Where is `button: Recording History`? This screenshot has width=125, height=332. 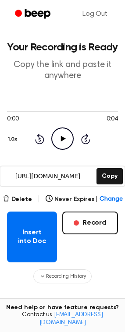
button: Recording History is located at coordinates (62, 276).